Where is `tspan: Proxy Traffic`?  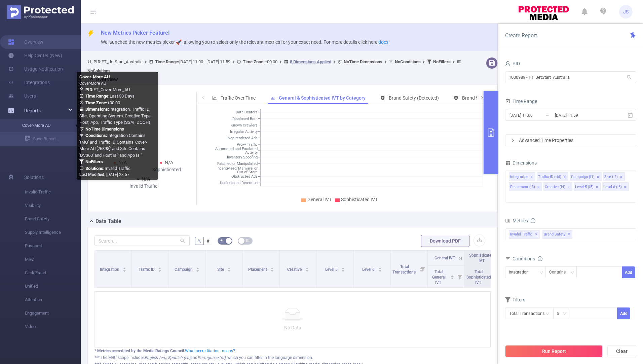 tspan: Proxy Traffic is located at coordinates (247, 144).